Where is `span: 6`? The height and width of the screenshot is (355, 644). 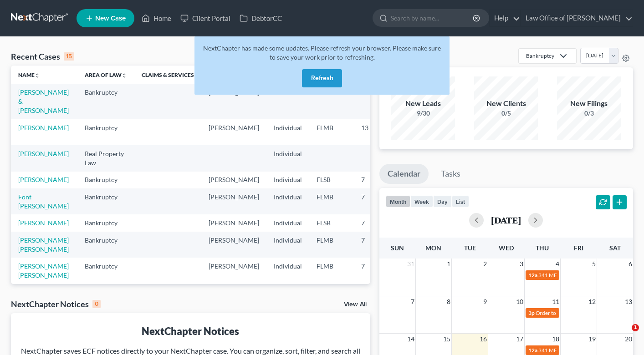 span: 6 is located at coordinates (630, 264).